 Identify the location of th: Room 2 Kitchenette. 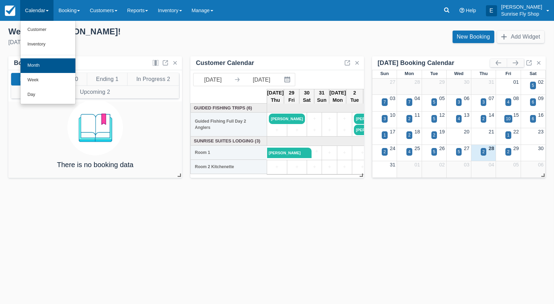
(229, 167).